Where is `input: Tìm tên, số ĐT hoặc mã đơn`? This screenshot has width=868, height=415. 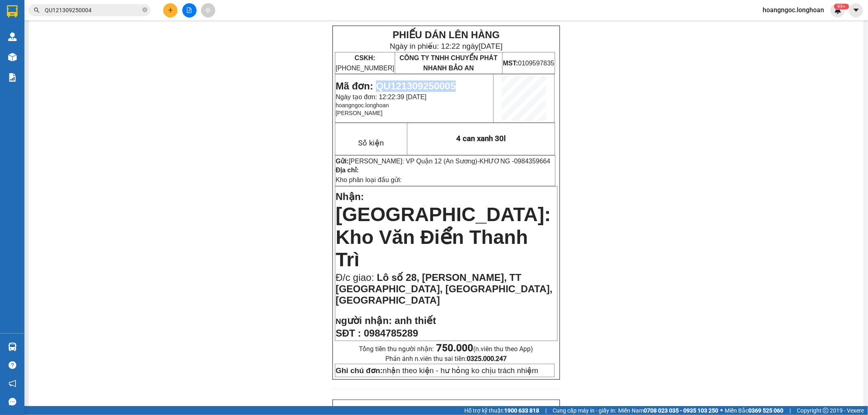
input: Tìm tên, số ĐT hoặc mã đơn is located at coordinates (93, 10).